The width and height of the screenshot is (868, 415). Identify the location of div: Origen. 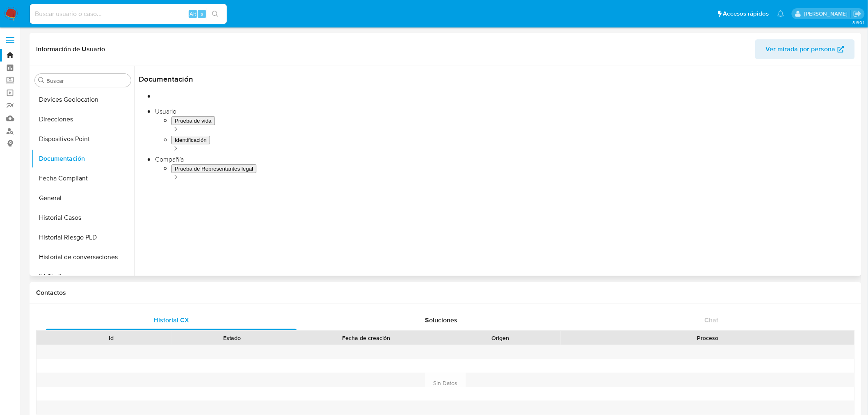
(500, 338).